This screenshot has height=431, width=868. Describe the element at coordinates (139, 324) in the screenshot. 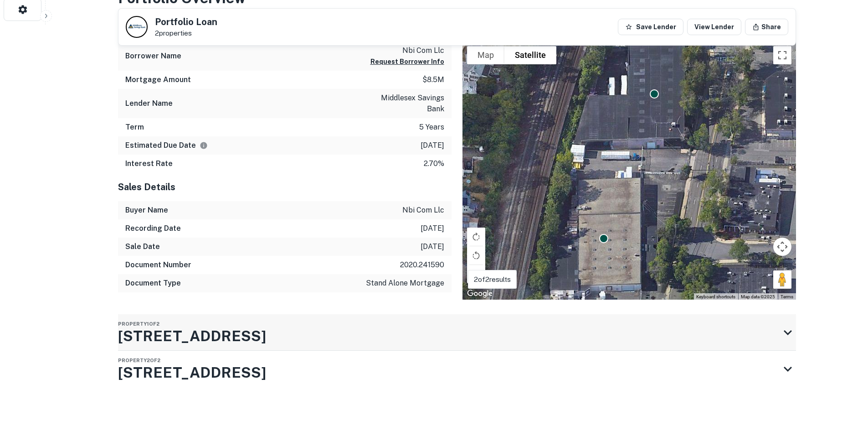

I see `span: Property 1 of 2` at that location.